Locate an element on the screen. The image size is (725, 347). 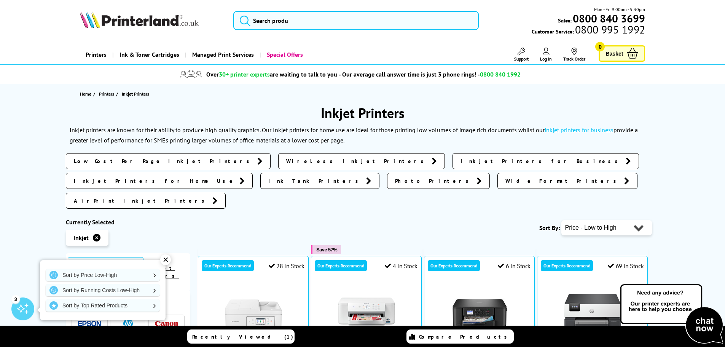
span: Inkjet Printers for Home Use is located at coordinates (154, 181).